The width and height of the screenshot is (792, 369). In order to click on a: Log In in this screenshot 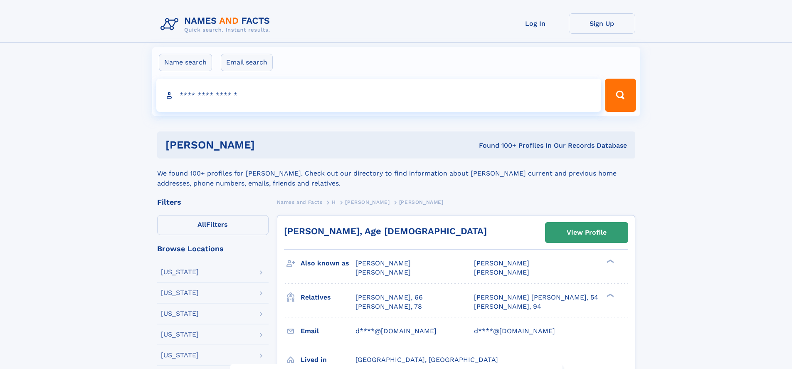, I will do `click(535, 23)`.